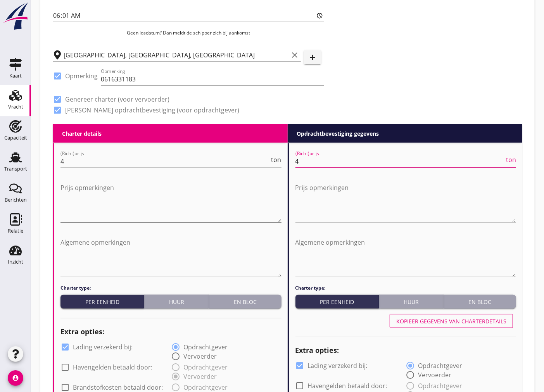  What do you see at coordinates (16, 138) in the screenshot?
I see `div: Capaciteit` at bounding box center [16, 138].